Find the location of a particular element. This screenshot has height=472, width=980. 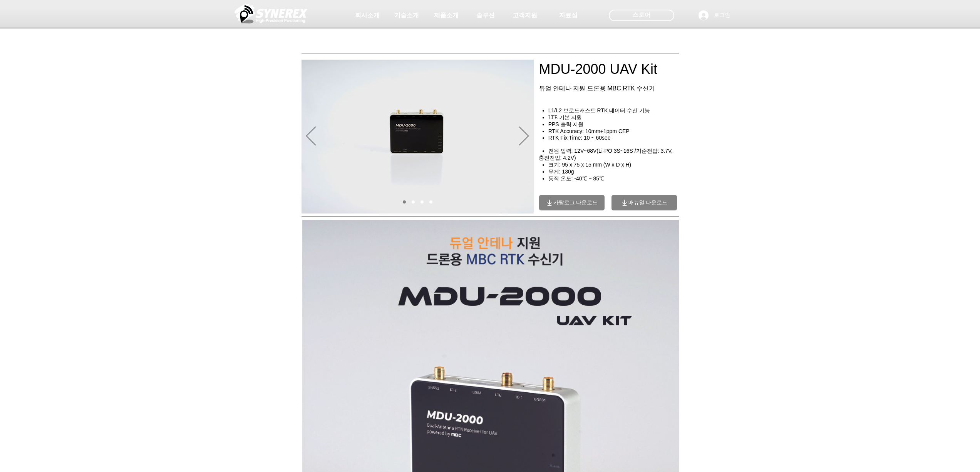

span: 동작 온도: -40℃ ~ 85℃ is located at coordinates (576, 179).